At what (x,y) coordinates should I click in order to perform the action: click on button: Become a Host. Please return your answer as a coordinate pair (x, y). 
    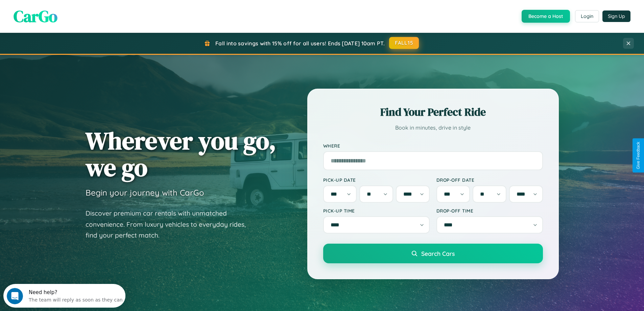
    Looking at the image, I should click on (546, 16).